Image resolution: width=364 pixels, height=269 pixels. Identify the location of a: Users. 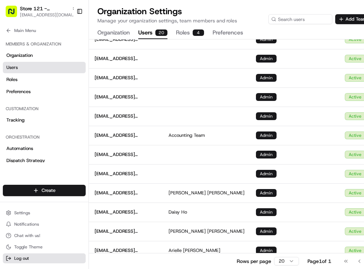
(44, 67).